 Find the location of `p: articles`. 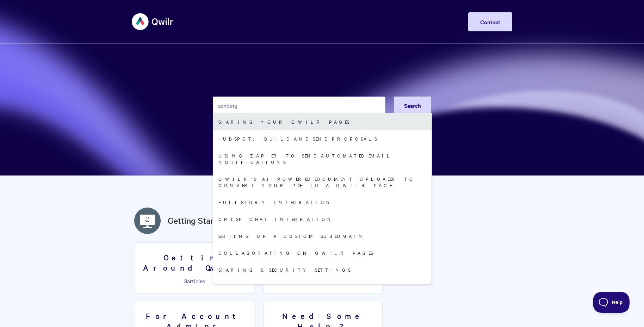

p: articles is located at coordinates (194, 281).